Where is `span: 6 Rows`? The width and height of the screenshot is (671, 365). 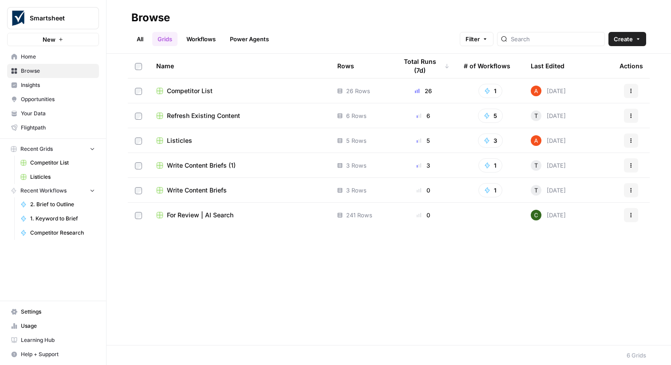
span: 6 Rows is located at coordinates (356, 116).